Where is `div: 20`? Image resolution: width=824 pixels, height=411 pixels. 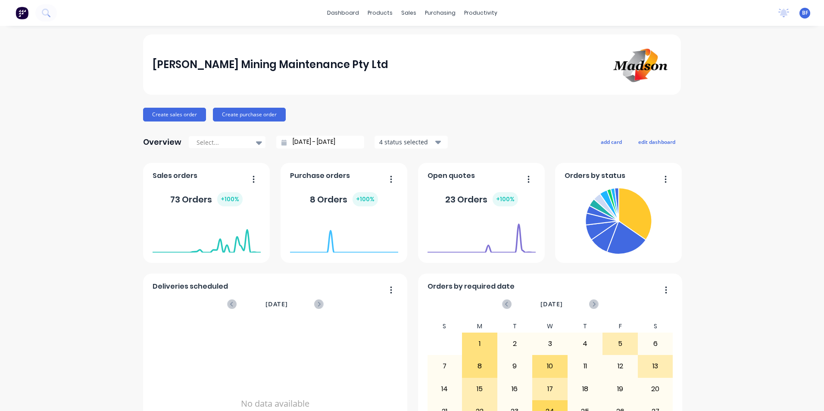
div: 20 is located at coordinates (655, 389).